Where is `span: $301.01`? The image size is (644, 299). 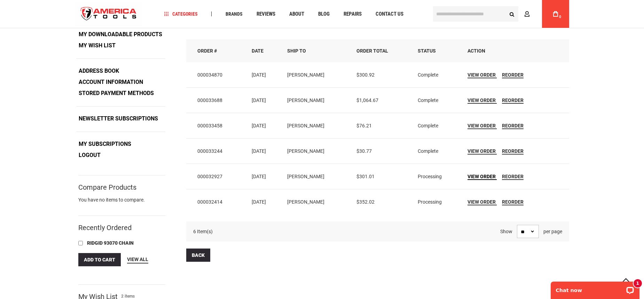
span: $301.01 is located at coordinates (366, 177).